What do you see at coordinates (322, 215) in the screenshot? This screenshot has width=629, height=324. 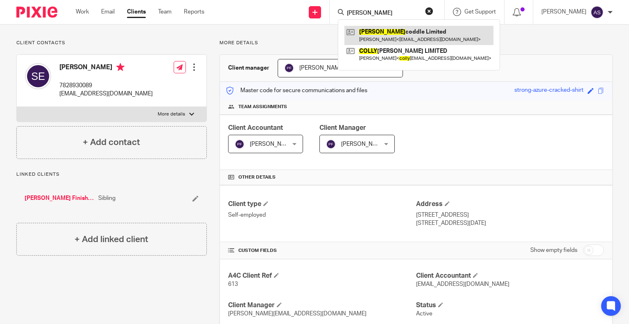 I see `p: Self-employed` at bounding box center [322, 215].